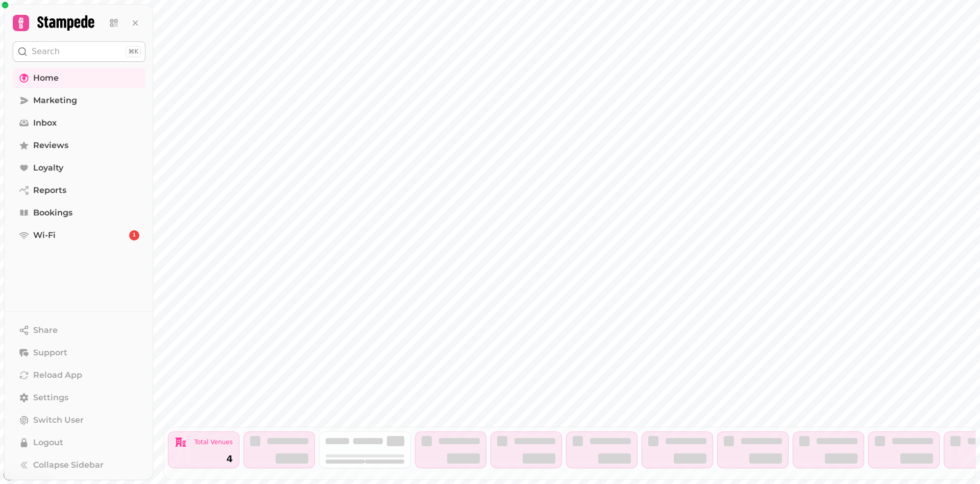  Describe the element at coordinates (45, 123) in the screenshot. I see `span: Inbox` at that location.